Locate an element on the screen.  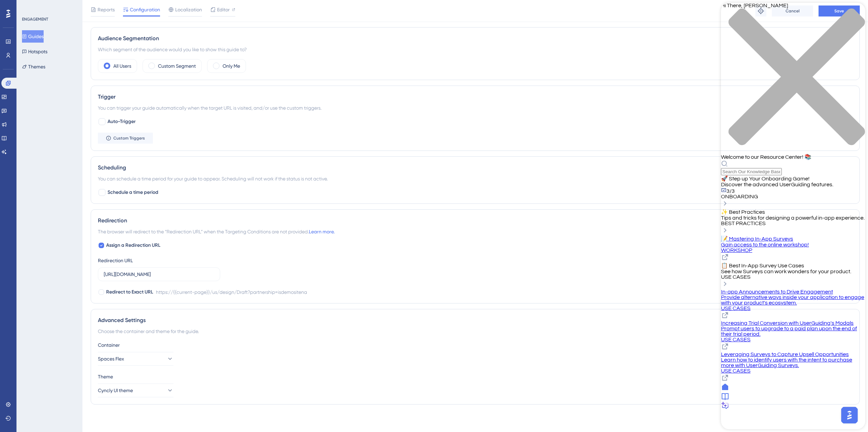
span: Redirect to Exact URL is located at coordinates (129, 292).